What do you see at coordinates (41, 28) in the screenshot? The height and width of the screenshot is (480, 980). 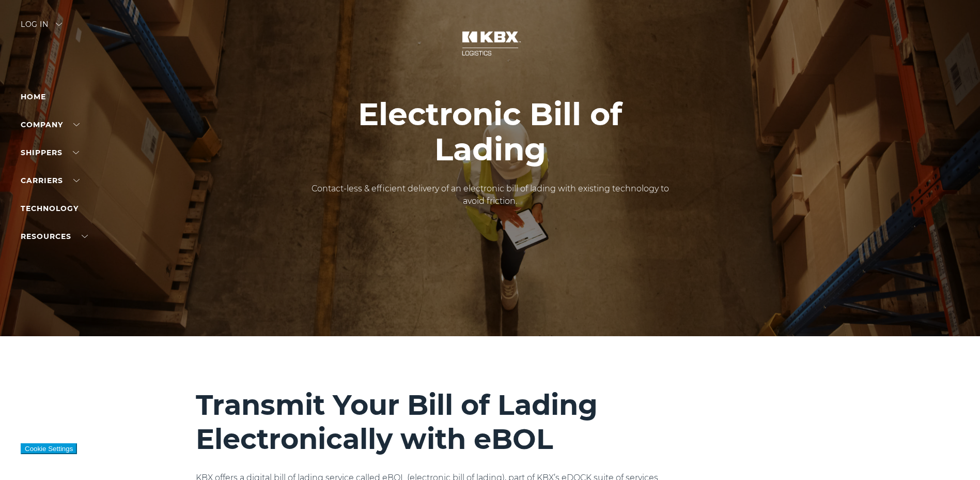 I see `div: Log in` at bounding box center [41, 28].